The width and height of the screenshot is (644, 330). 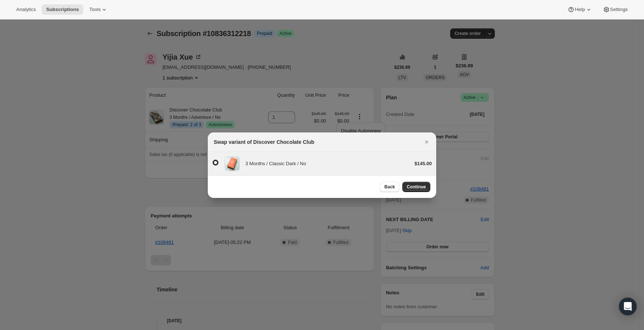 What do you see at coordinates (62, 10) in the screenshot?
I see `span: Subscriptions` at bounding box center [62, 10].